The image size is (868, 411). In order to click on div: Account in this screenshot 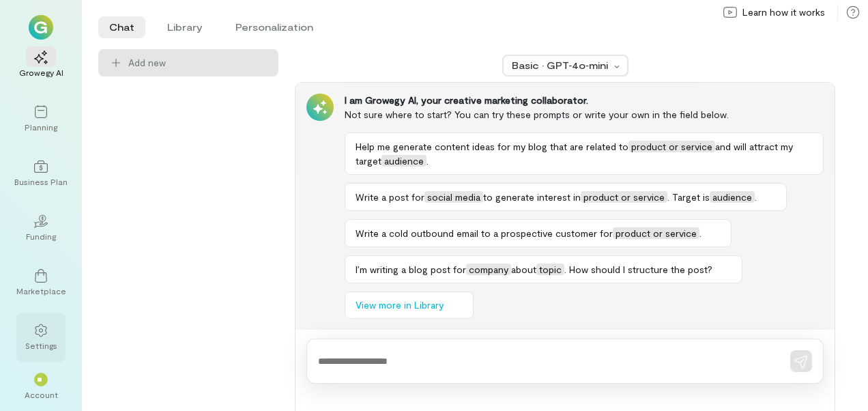, I will do `click(41, 394)`.